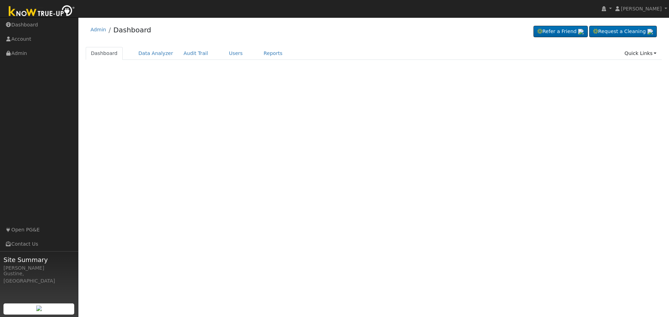 The width and height of the screenshot is (669, 317). What do you see at coordinates (196, 53) in the screenshot?
I see `a: Audit Trail` at bounding box center [196, 53].